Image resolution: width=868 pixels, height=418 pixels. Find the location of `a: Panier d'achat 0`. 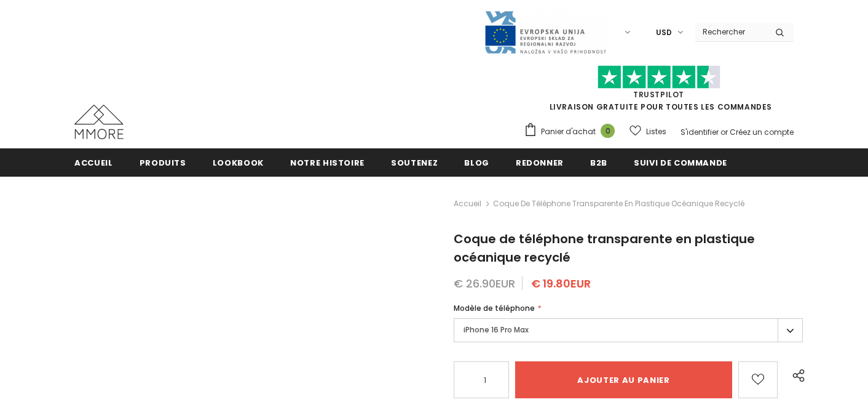

a: Panier d'achat 0 is located at coordinates (573, 131).